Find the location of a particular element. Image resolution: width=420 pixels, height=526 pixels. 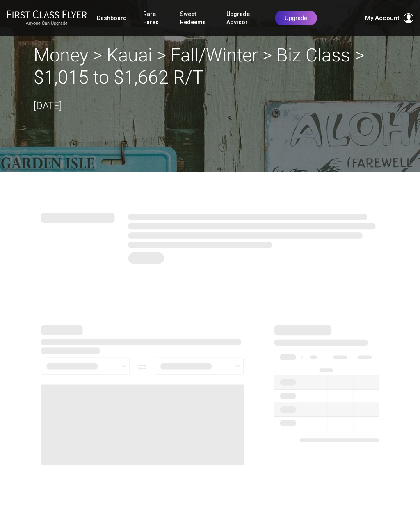

a: Sweet Redeems is located at coordinates (195, 18).